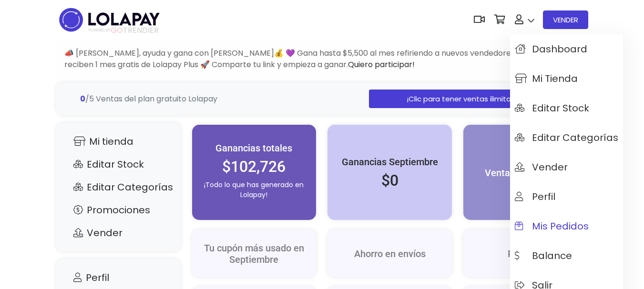 This screenshot has width=644, height=289. What do you see at coordinates (118, 210) in the screenshot?
I see `a: Promociones` at bounding box center [118, 210].